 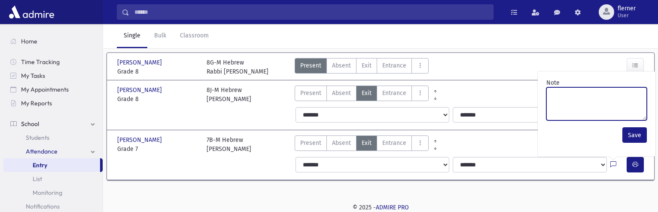 What do you see at coordinates (45, 89) in the screenshot?
I see `span: My Appointments` at bounding box center [45, 89].